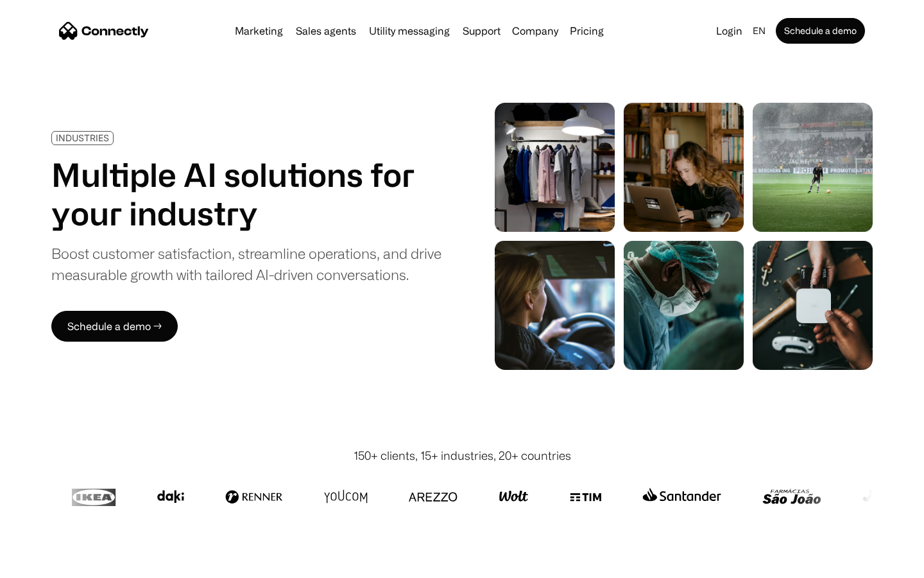 The image size is (924, 578). I want to click on a: Schedule a demo →, so click(114, 326).